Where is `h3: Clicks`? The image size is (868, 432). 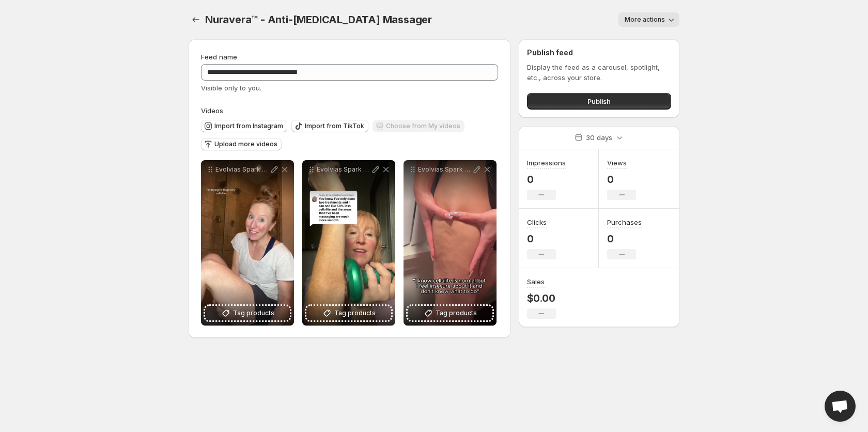 h3: Clicks is located at coordinates (536, 222).